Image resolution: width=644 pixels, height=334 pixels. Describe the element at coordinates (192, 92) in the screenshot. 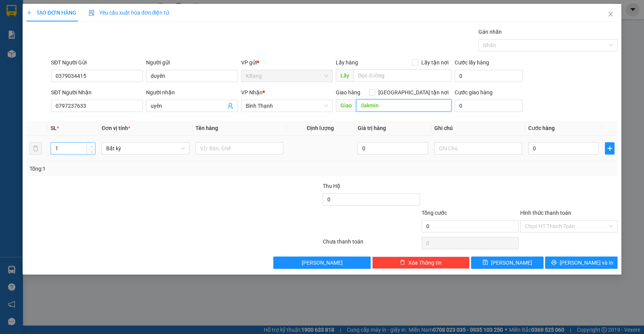

I see `div: Người nhận` at that location.